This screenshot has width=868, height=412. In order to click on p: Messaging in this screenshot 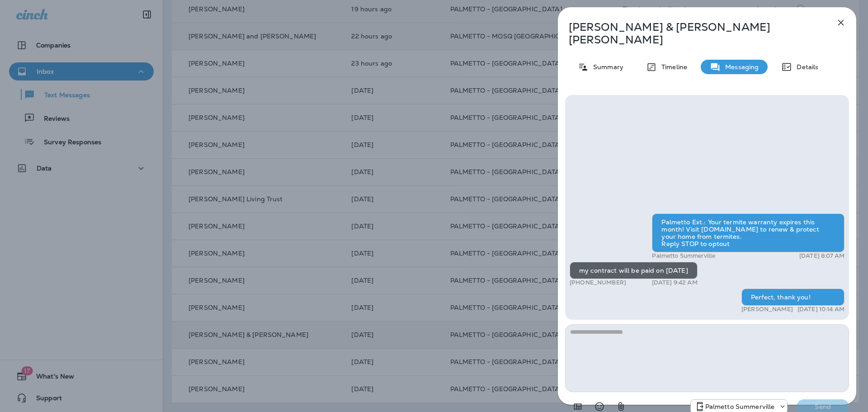, I will do `click(740, 67)`.